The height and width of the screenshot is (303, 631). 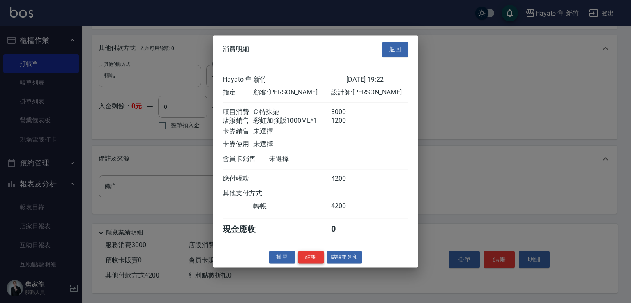 I want to click on div: 應付帳款, so click(x=238, y=179).